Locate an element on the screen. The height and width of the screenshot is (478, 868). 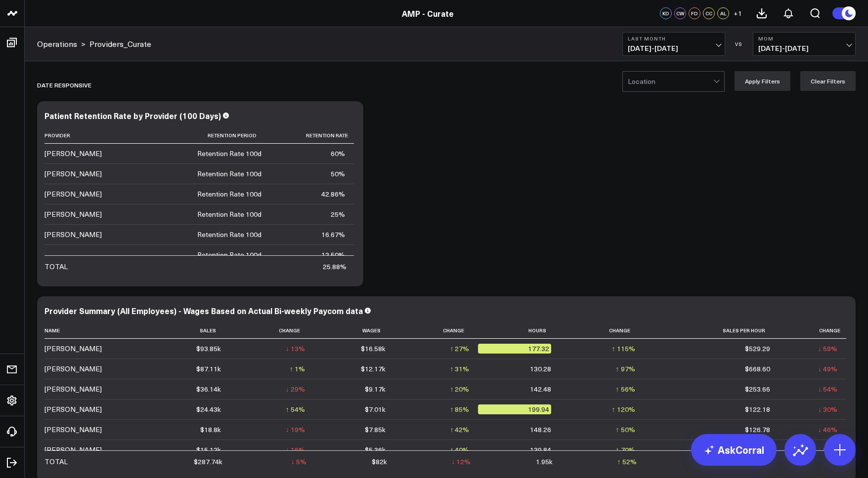
div: $126.78 is located at coordinates (757, 430).